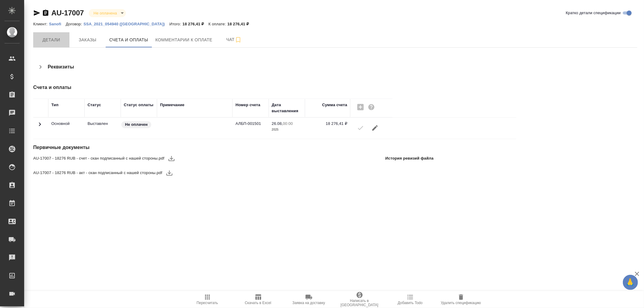 The width and height of the screenshot is (644, 308). Describe the element at coordinates (287, 108) in the screenshot. I see `div: Дата выставления` at that location.